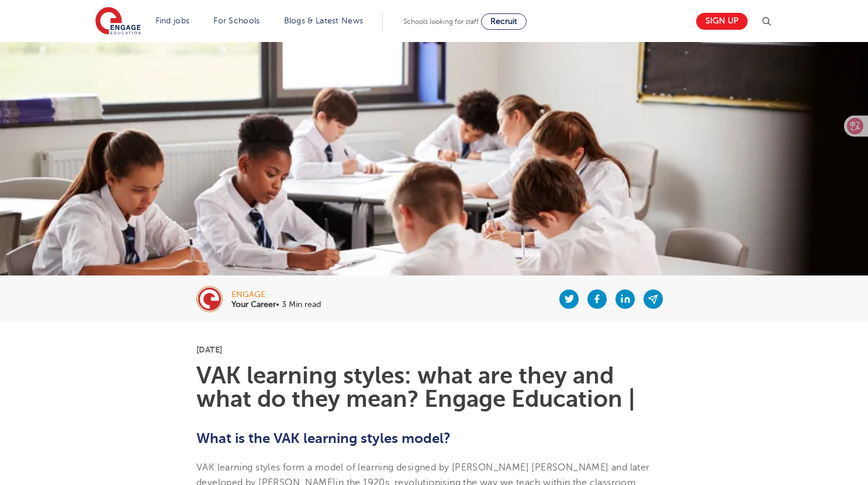  Describe the element at coordinates (254, 305) in the screenshot. I see `b: Your Career` at that location.